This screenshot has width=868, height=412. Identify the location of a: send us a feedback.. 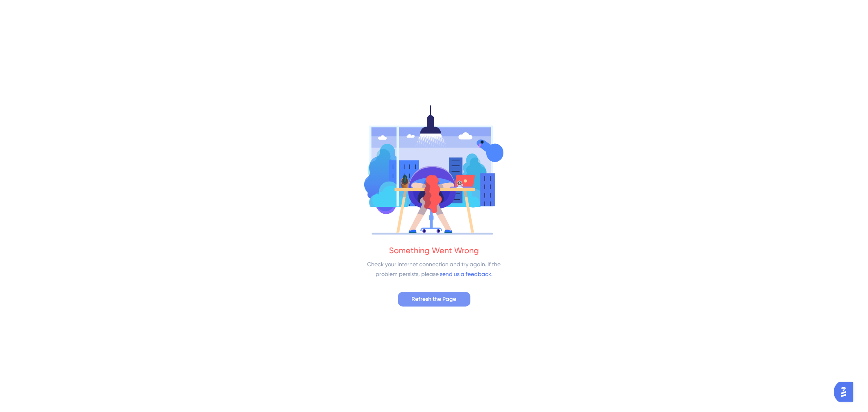
(466, 274).